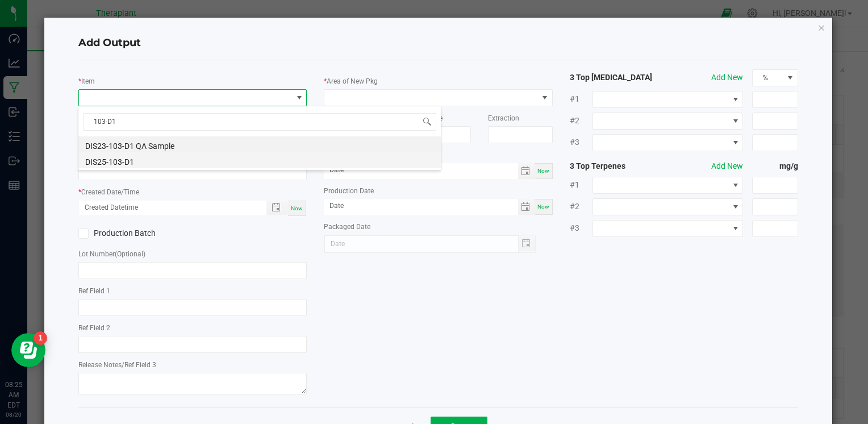 The image size is (868, 424). I want to click on strong: 3 Top Terpenes, so click(615, 166).